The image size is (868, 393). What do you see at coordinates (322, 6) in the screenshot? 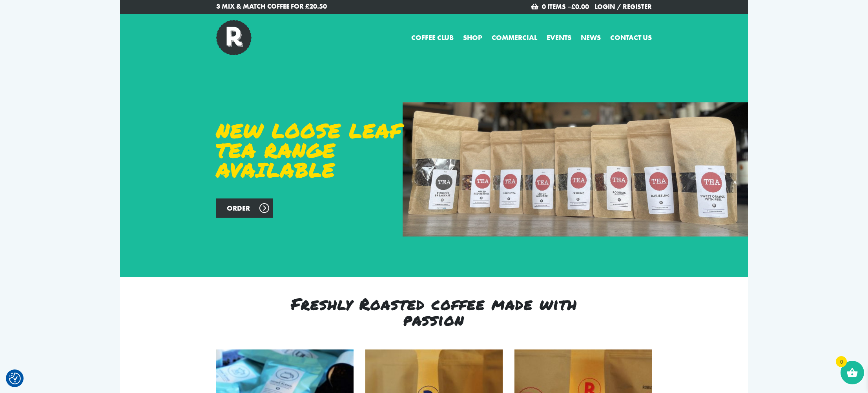
I see `p: 3 Mix & Match Coffee for £20.50` at bounding box center [322, 6].